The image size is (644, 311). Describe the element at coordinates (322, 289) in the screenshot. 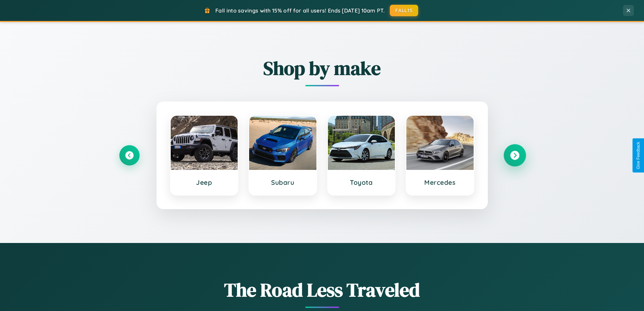

I see `h1: The Road Less Traveled` at that location.